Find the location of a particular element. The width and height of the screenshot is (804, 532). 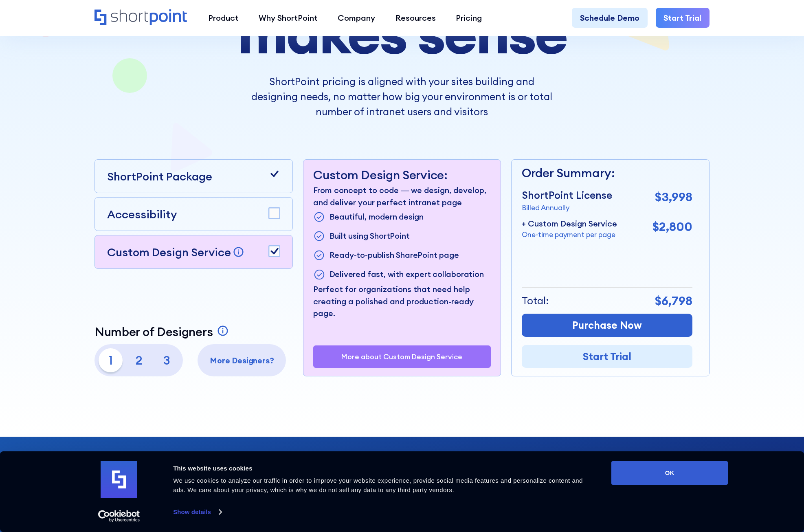

p: ShortPoint Package is located at coordinates (160, 176).